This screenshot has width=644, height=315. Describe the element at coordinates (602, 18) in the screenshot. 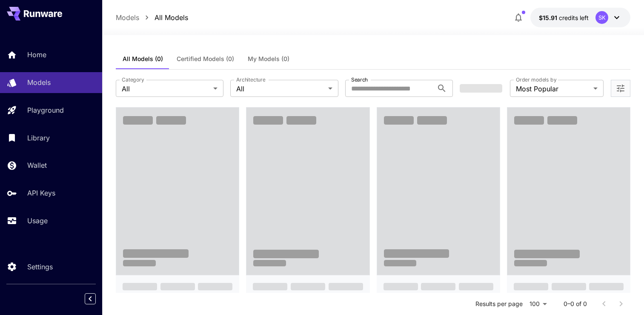

I see `div: SK` at that location.